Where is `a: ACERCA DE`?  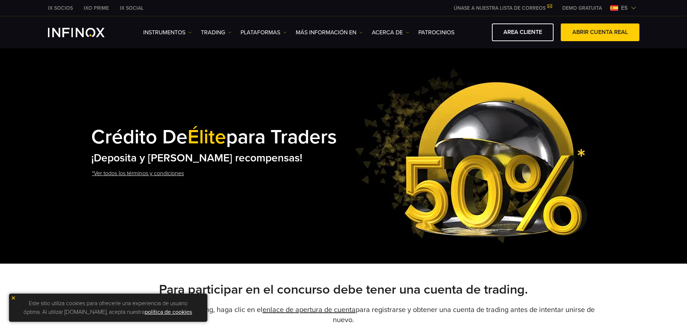
a: ACERCA DE is located at coordinates (391, 32).